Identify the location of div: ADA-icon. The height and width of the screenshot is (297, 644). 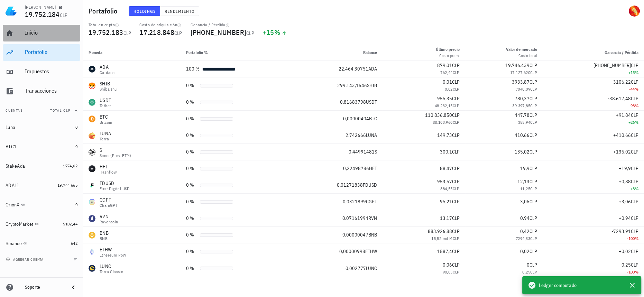
(92, 69).